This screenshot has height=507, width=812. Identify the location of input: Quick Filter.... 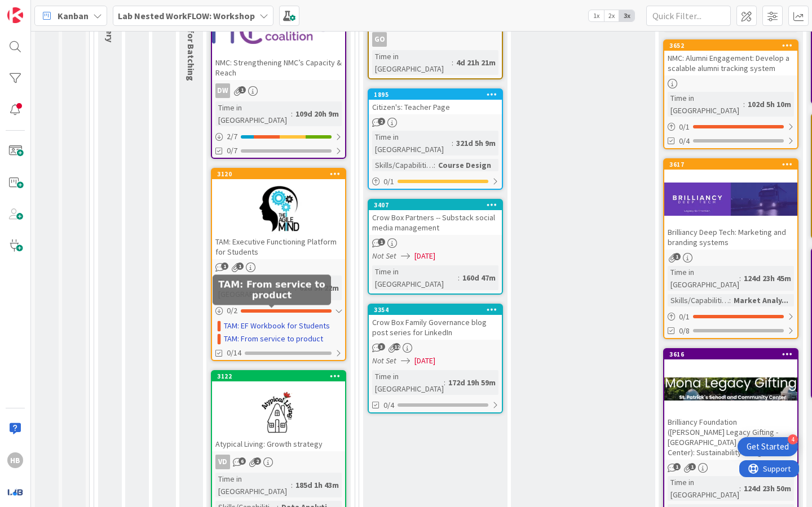
(689, 16).